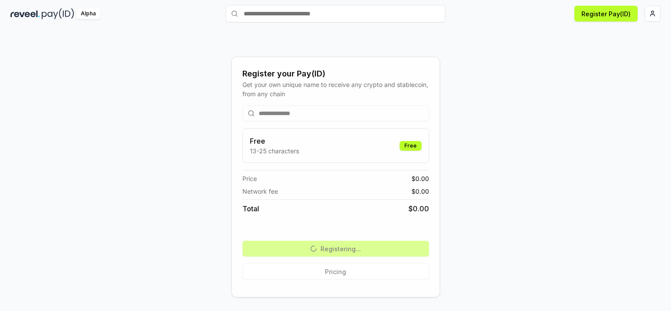 This screenshot has height=311, width=671. I want to click on button: Register Pay(ID), so click(606, 14).